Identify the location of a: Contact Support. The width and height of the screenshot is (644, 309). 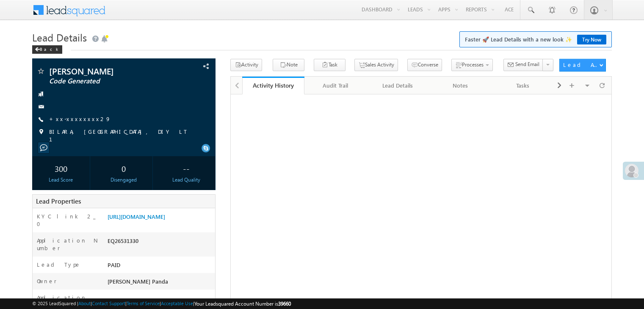
(108, 303).